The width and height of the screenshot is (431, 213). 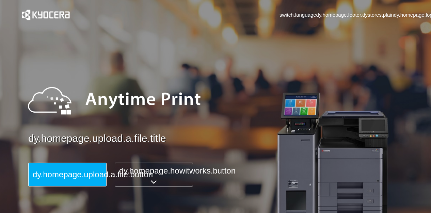 I want to click on a: switch.language, so click(x=298, y=15).